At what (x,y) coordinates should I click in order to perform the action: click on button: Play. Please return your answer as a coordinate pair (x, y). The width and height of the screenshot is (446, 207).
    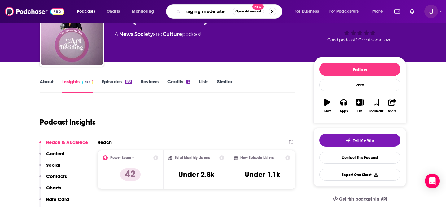
    Looking at the image, I should click on (328, 106).